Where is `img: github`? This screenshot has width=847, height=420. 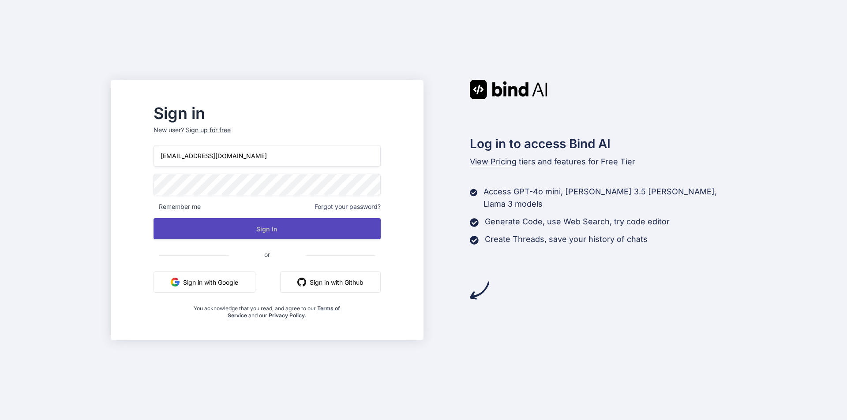
img: github is located at coordinates (302, 282).